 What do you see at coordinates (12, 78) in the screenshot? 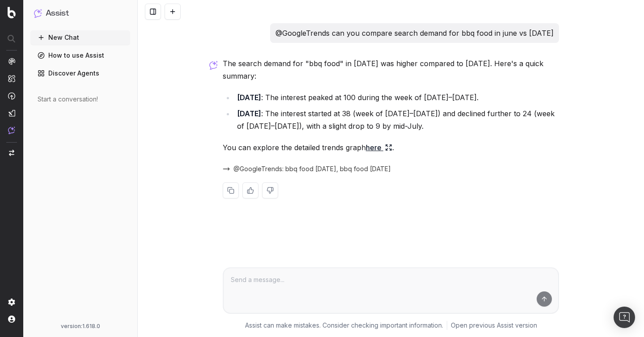
I see `img: Intelligence` at bounding box center [12, 78].